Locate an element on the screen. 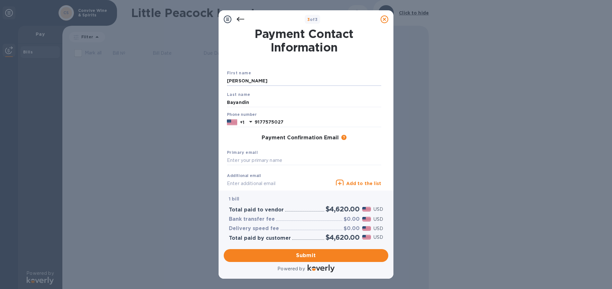  p: +1 is located at coordinates (242, 122).